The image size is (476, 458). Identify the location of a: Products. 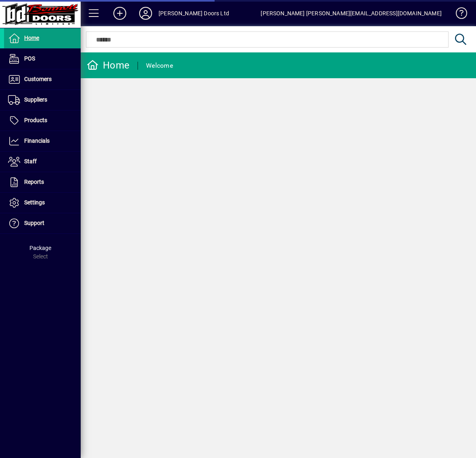
(43, 121).